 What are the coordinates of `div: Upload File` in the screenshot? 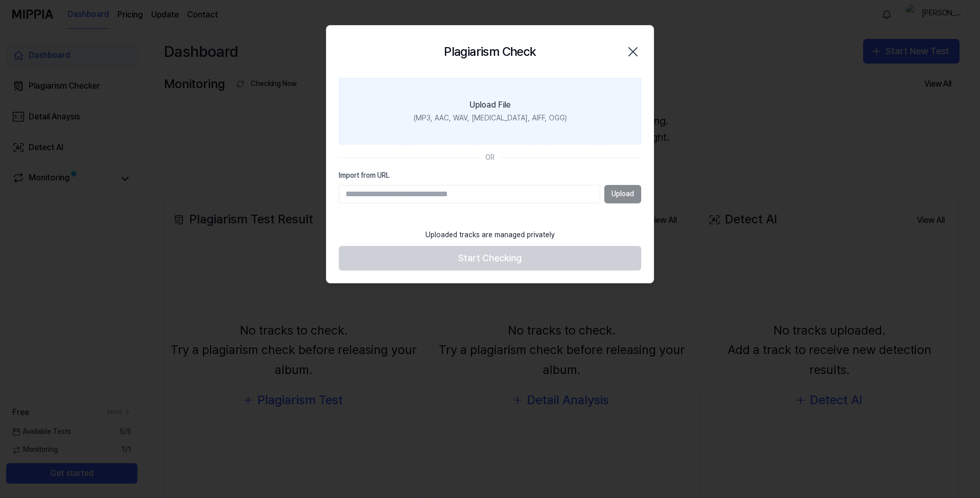 It's located at (490, 105).